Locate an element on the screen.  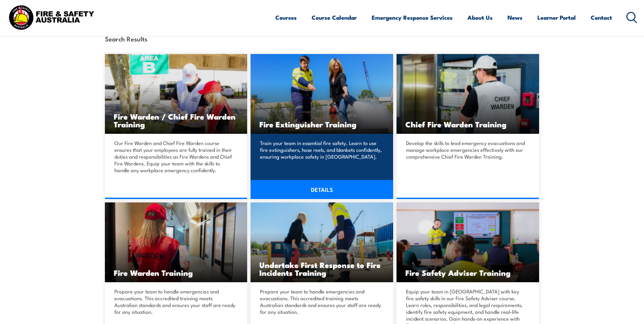
a: Undertake First Response to Fire Incidents Training is located at coordinates (322, 242).